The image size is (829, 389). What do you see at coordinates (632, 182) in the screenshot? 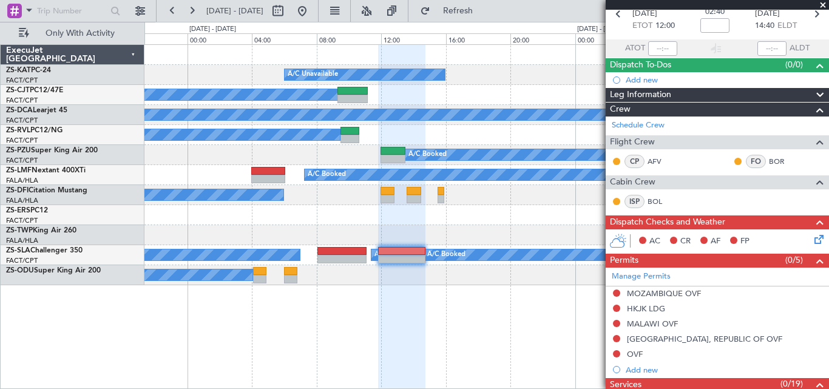
I see `span: Cabin Crew` at bounding box center [632, 182].